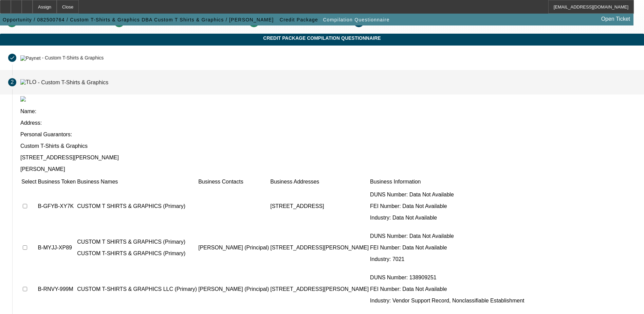  Describe the element at coordinates (137, 182) in the screenshot. I see `td: Business Names` at that location.